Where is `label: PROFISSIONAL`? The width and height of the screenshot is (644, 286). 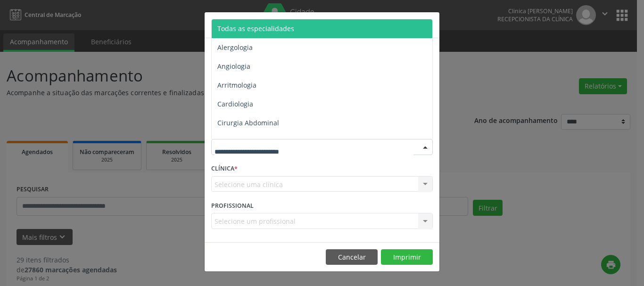
label: PROFISSIONAL is located at coordinates (232, 205).